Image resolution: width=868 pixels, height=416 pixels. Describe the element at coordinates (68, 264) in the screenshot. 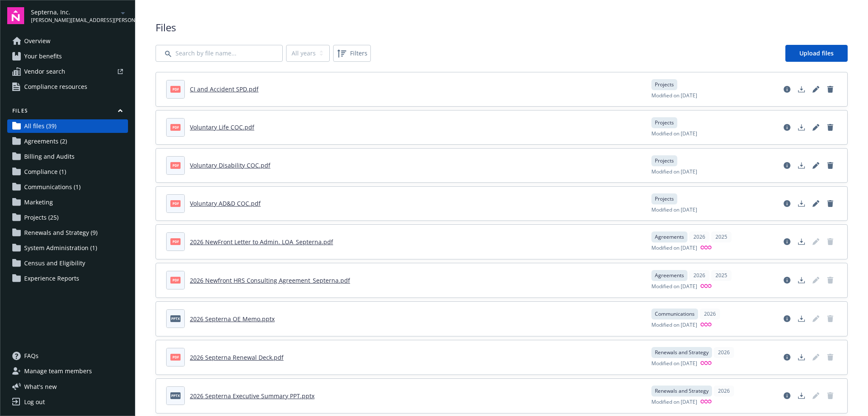

I see `a: Census and Eligibility` at that location.